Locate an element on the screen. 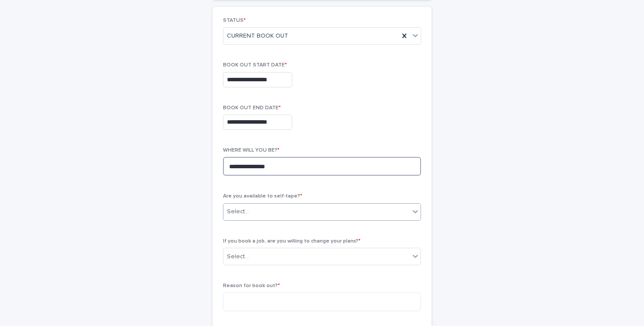 This screenshot has width=644, height=326. span: BOOK OUT START DATE is located at coordinates (254, 65).